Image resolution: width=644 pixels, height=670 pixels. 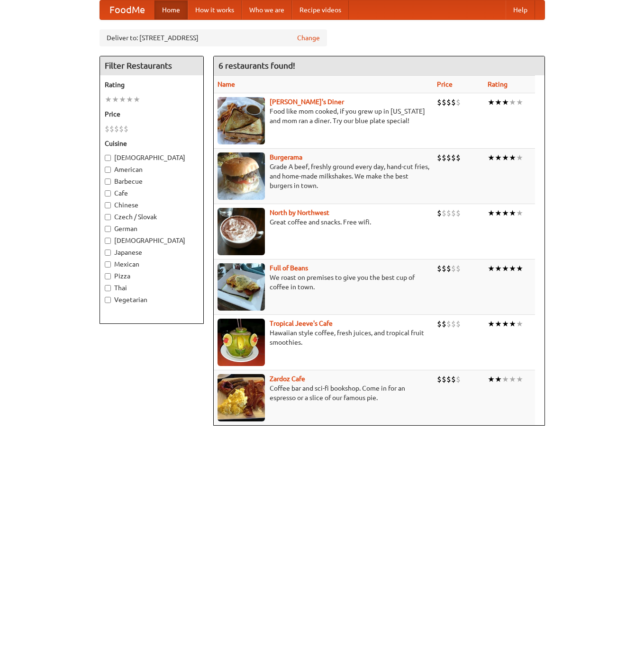 I want to click on p: Grade A beef, freshly ground every day, hand-cut fries, and home-made milkshakes. We make the bes..., so click(x=324, y=176).